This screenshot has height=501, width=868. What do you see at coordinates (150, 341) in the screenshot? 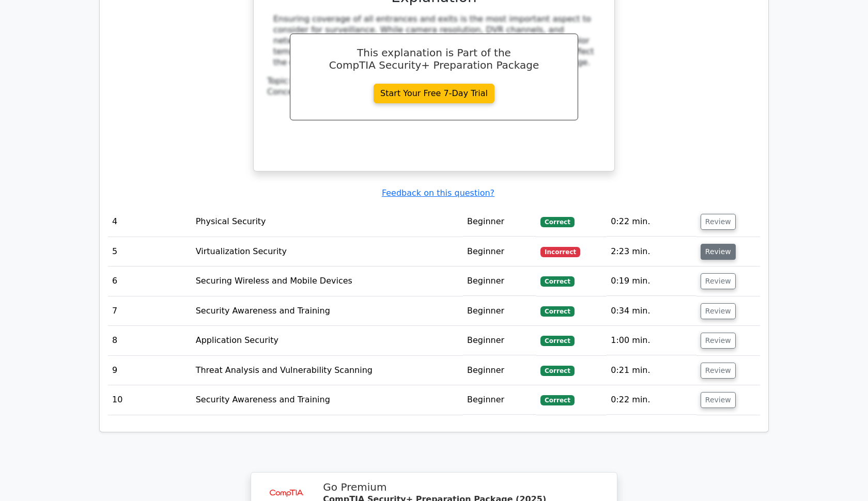
I see `td: 8` at bounding box center [150, 341].